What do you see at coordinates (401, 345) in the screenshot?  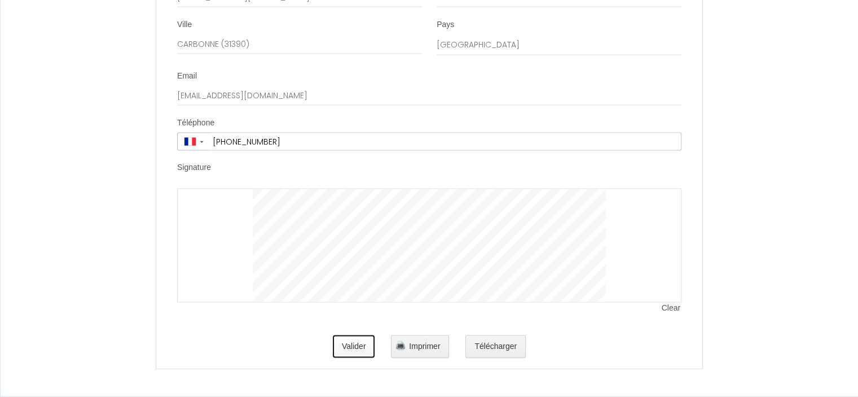 I see `img: printer.png` at bounding box center [401, 345].